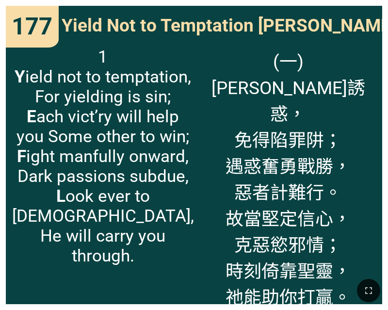  What do you see at coordinates (21, 156) in the screenshot?
I see `b: F` at bounding box center [21, 156].